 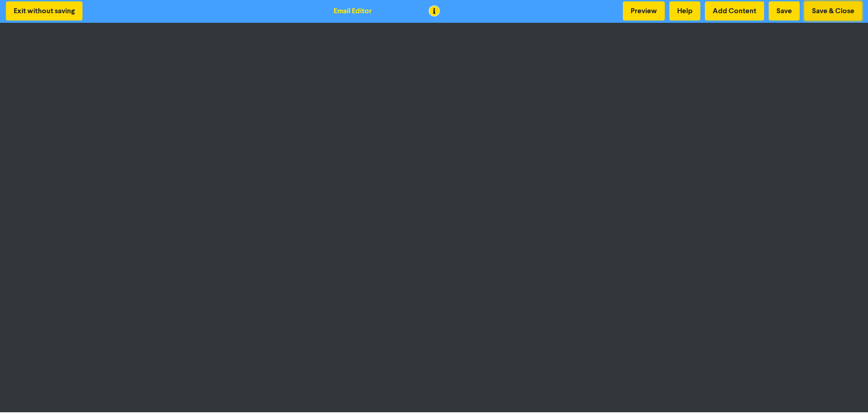 I want to click on button: Preview, so click(x=644, y=11).